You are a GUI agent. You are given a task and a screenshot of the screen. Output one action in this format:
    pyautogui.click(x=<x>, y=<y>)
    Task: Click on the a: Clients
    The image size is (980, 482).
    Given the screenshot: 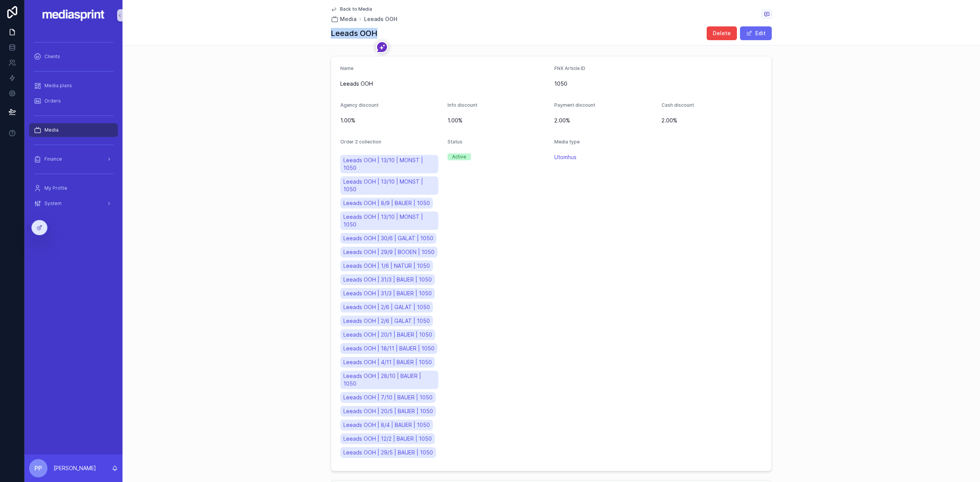 What is the action you would take?
    pyautogui.click(x=73, y=57)
    